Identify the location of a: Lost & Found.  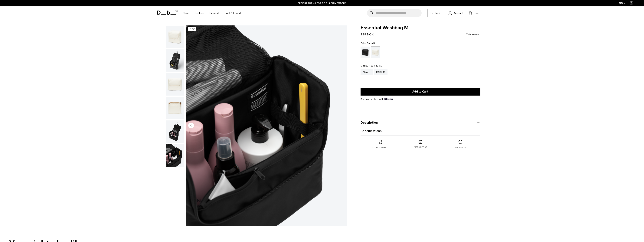
(233, 13).